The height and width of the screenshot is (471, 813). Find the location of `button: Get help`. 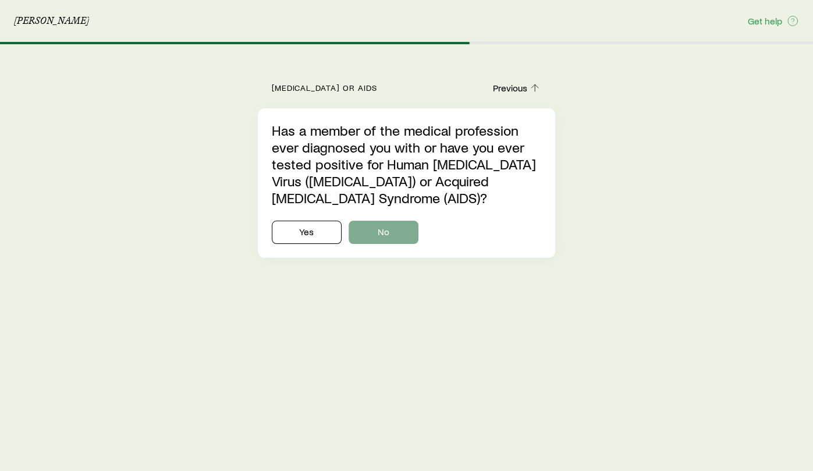

button: Get help is located at coordinates (773, 21).